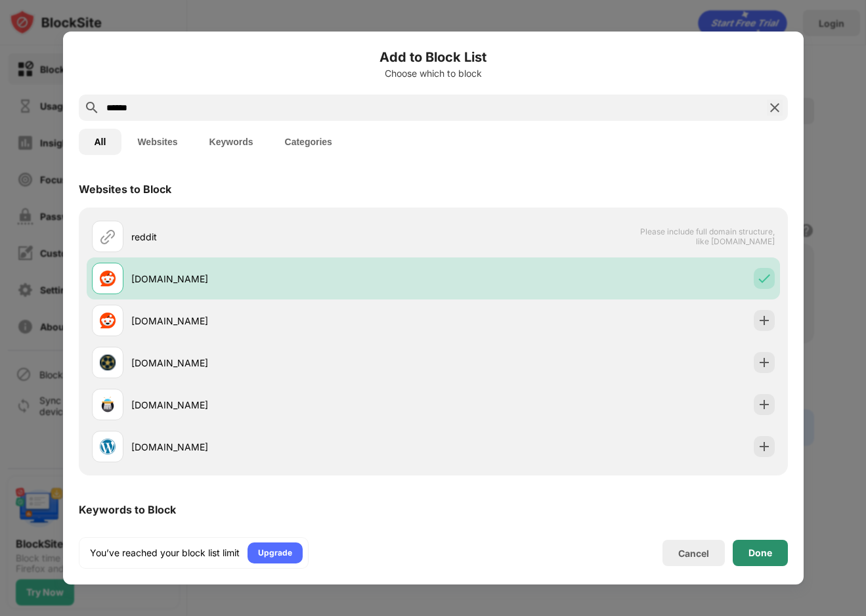  What do you see at coordinates (775, 107) in the screenshot?
I see `img: search-close` at bounding box center [775, 107].